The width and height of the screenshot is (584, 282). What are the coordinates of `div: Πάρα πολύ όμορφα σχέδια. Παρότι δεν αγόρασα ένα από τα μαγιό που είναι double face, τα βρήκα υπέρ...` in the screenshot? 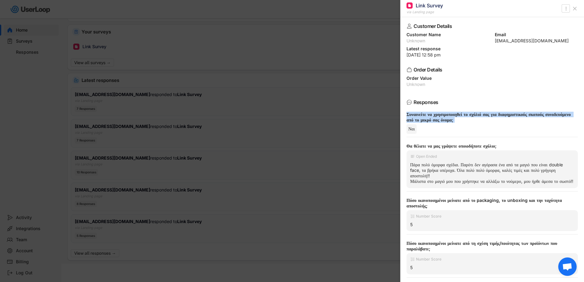 It's located at (492, 173).